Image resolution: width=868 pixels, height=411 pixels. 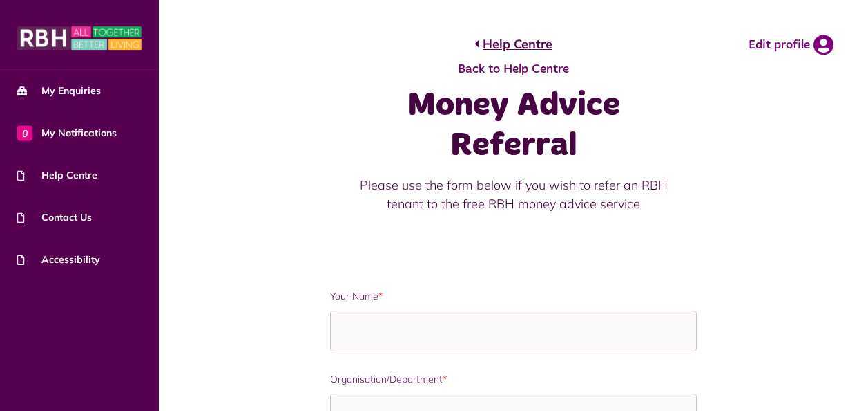 I want to click on a: Edit profile, so click(x=791, y=45).